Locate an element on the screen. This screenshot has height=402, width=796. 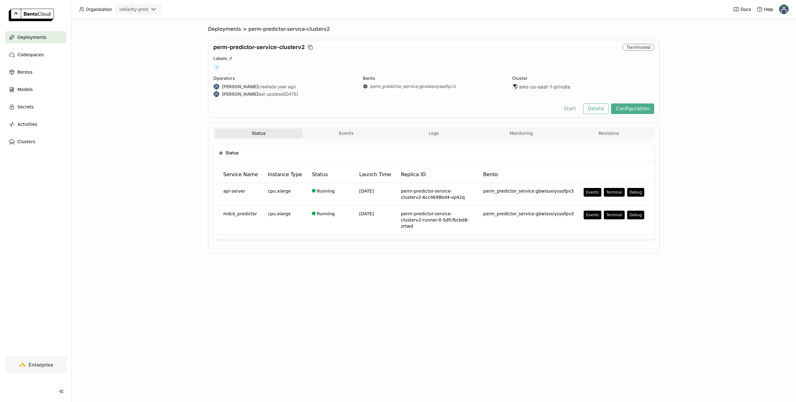
th: Instance Type is located at coordinates (285, 175).